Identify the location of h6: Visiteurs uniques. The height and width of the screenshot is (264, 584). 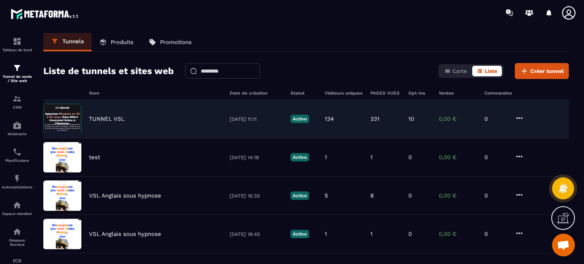
(344, 93).